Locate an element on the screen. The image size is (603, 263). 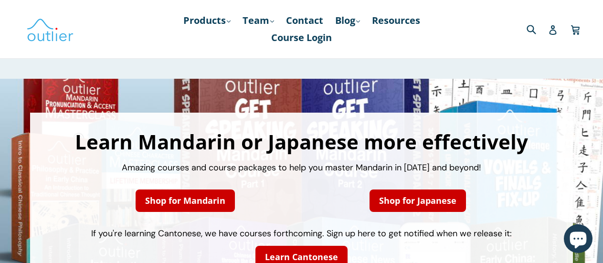
a: Blog is located at coordinates (347, 21).